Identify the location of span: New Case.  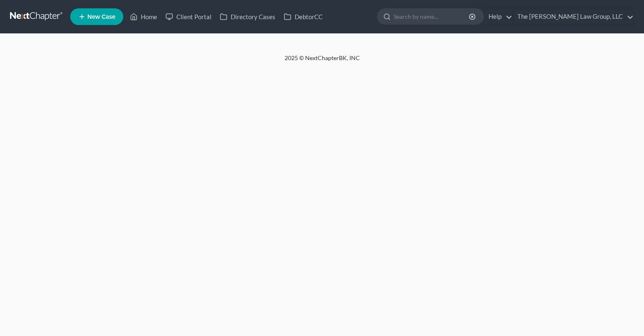
(101, 17).